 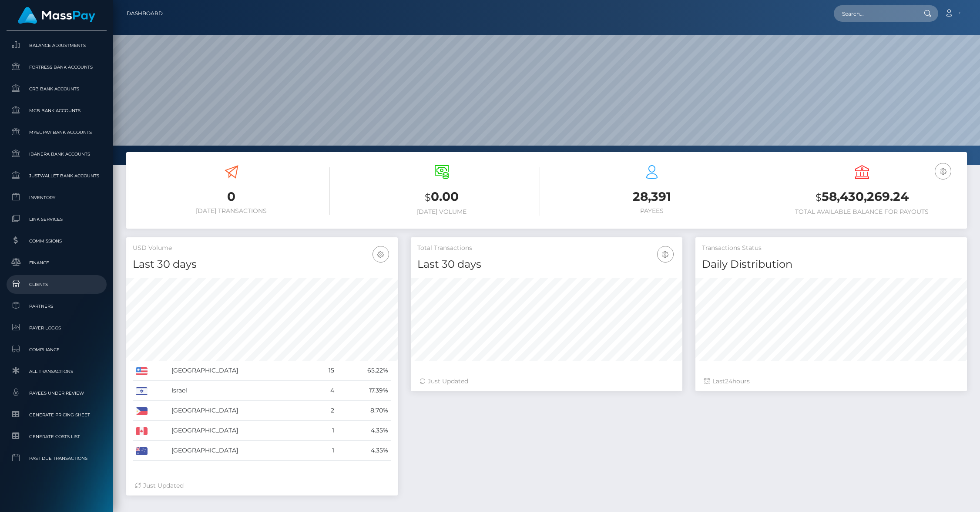 What do you see at coordinates (56, 349) in the screenshot?
I see `a: Compliance` at bounding box center [56, 349].